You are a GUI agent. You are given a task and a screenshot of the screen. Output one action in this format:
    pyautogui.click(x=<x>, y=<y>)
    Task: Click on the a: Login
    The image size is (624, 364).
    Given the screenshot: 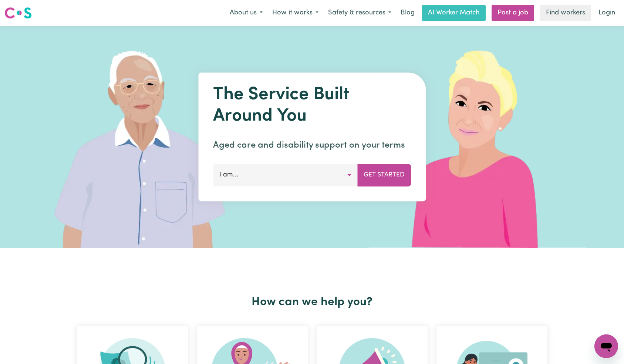 What is the action you would take?
    pyautogui.click(x=607, y=13)
    